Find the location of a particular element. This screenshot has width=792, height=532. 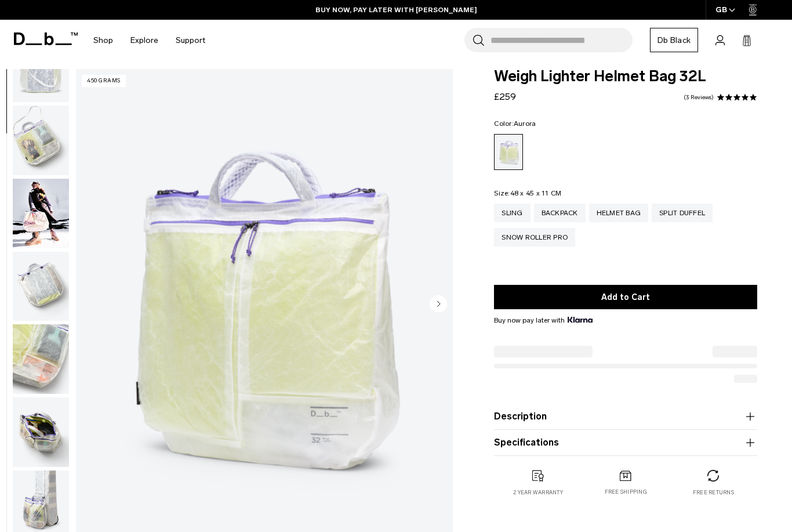

button: Description is located at coordinates (625, 416).